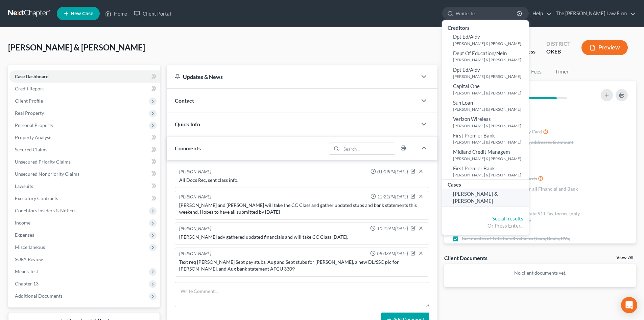 The width and height of the screenshot is (644, 320). What do you see at coordinates (29, 101) in the screenshot?
I see `span: Client Profile` at bounding box center [29, 101].